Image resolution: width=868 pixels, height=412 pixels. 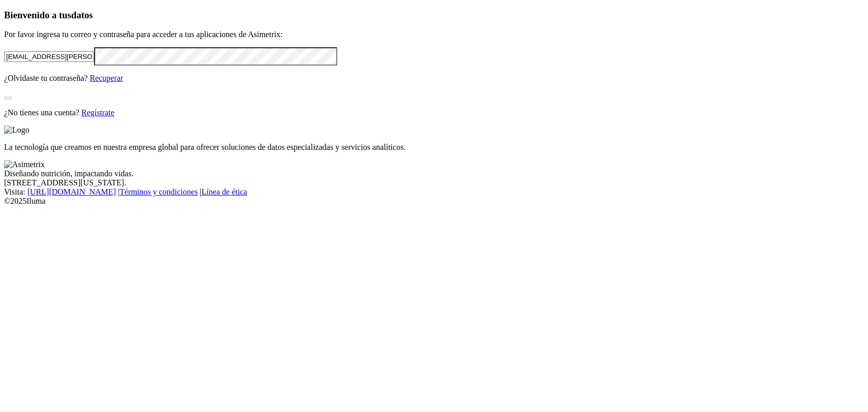 What do you see at coordinates (49, 56) in the screenshot?
I see `input: Tu correo` at bounding box center [49, 56].